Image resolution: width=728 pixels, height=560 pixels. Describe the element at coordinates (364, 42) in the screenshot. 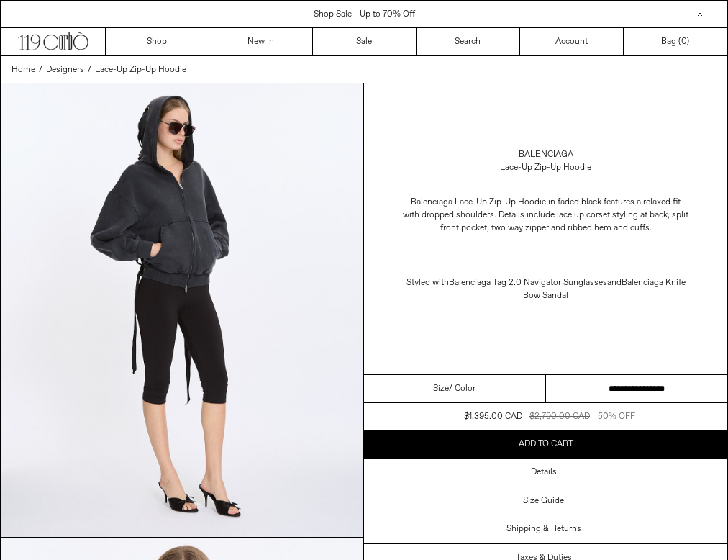

I see `a: Sale` at that location.